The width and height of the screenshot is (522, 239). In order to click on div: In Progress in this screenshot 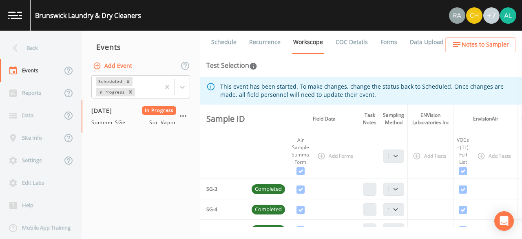, I will do `click(111, 92)`.